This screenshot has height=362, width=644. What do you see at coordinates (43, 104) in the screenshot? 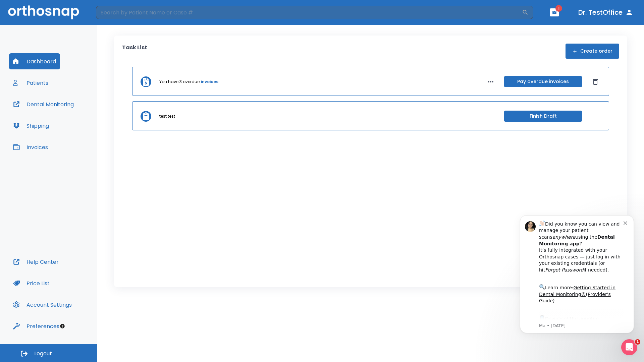
I see `a: Dental Monitoring` at bounding box center [43, 104].